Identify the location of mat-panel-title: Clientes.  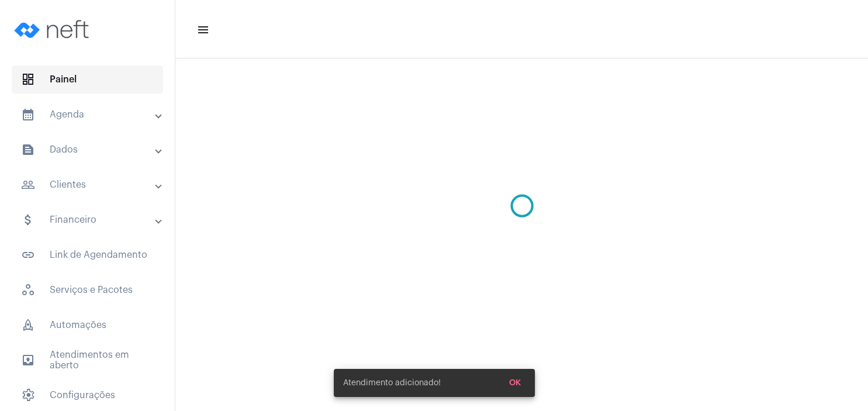
(88, 185).